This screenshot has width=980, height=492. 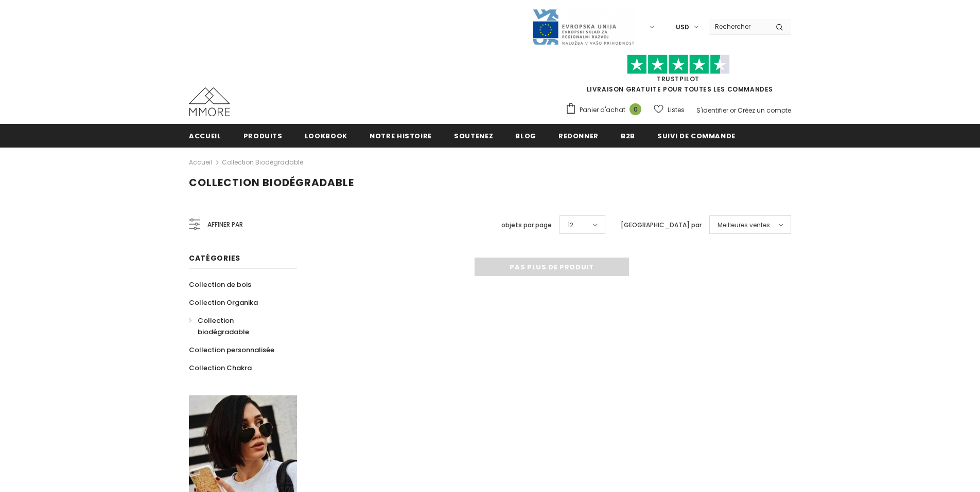 I want to click on span: Affiner par, so click(x=225, y=225).